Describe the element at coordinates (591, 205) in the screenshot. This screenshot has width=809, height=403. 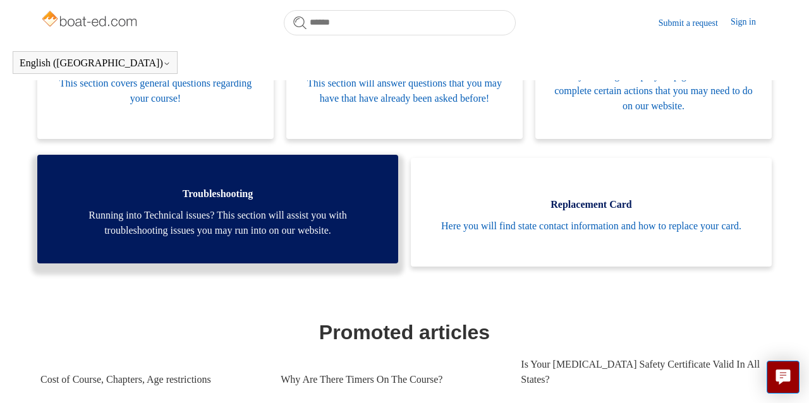
I see `span: Replacement Card` at that location.